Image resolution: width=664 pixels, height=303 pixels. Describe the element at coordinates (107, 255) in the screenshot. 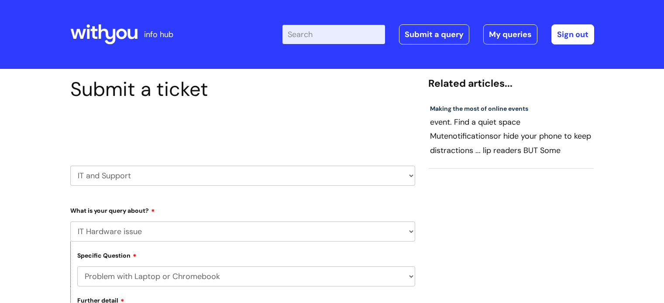

I see `label: Specific Question` at that location.